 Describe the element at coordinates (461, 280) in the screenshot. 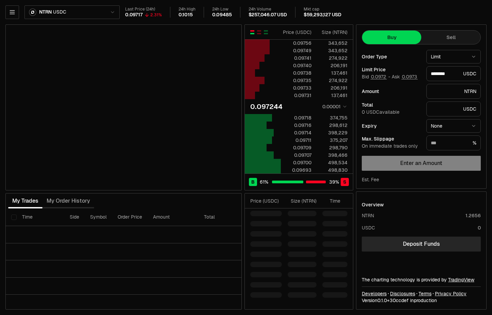

I see `a: TradingView` at that location.